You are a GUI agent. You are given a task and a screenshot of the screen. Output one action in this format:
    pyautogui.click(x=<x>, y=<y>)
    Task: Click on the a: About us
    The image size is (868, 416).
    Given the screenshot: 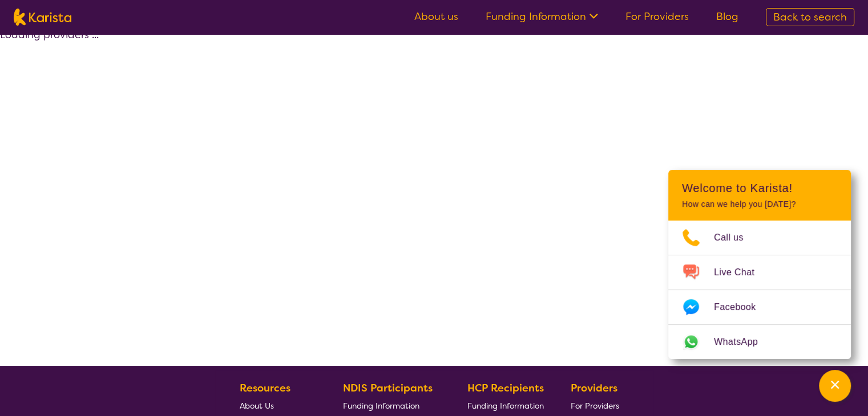 What is the action you would take?
    pyautogui.click(x=436, y=17)
    